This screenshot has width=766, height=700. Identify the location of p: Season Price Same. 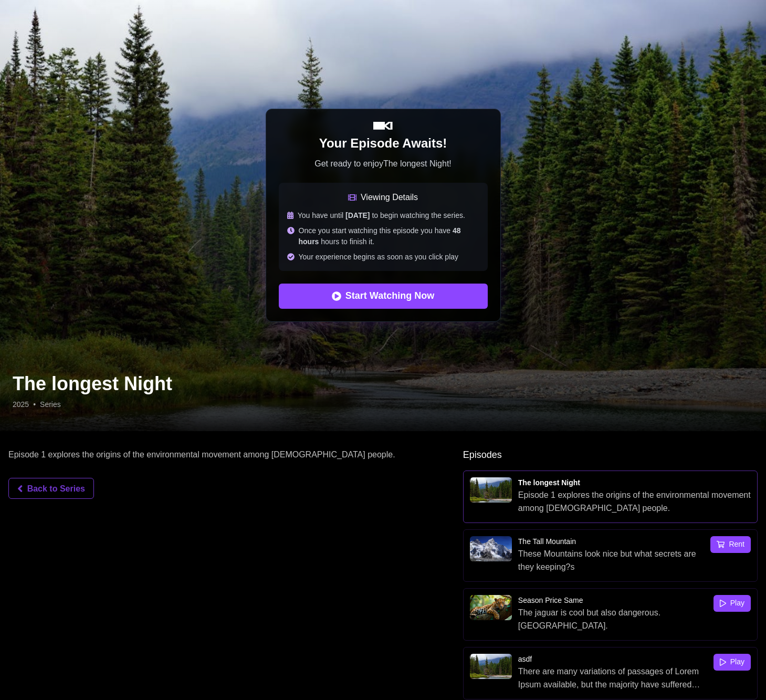
(613, 600).